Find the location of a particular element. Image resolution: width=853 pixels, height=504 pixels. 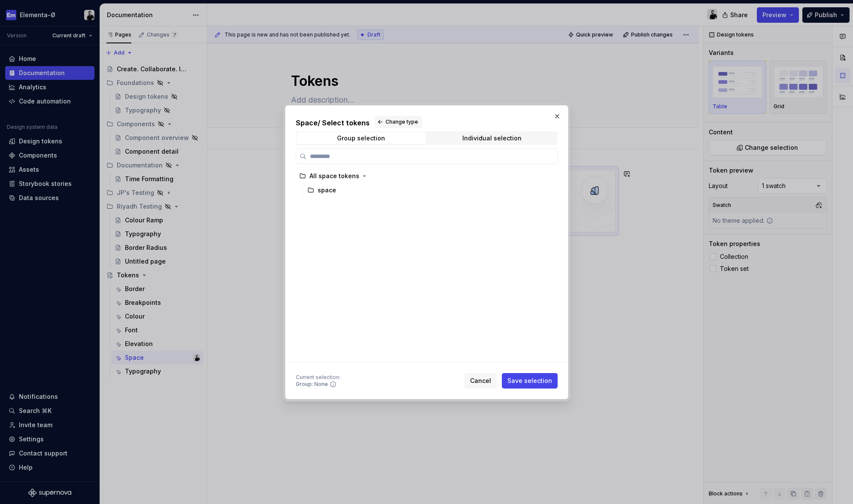

h2: Space / Select tokens is located at coordinates (427, 122).